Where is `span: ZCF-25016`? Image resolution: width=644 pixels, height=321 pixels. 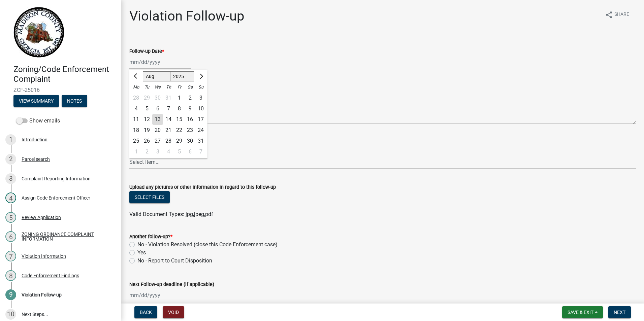
span: ZCF-25016 is located at coordinates (60, 90).